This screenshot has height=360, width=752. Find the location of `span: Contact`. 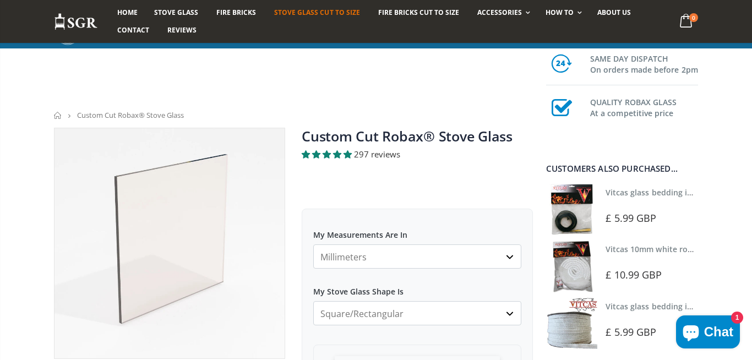

span: Contact is located at coordinates (133, 30).